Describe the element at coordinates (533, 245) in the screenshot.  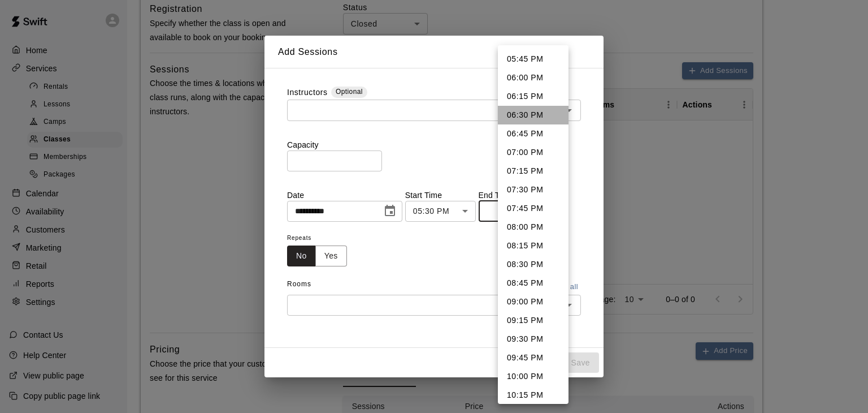
I see `li: 08:15 PM` at that location.